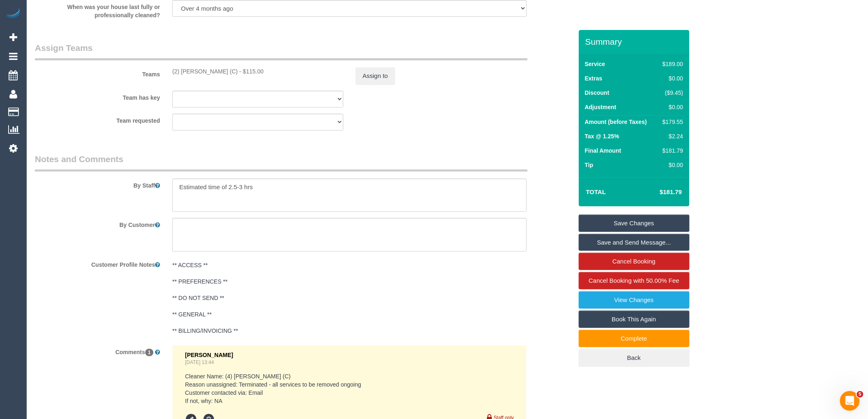 Image resolution: width=868 pixels, height=419 pixels. What do you see at coordinates (671, 93) in the screenshot?
I see `div: ($9.45)` at bounding box center [671, 93].